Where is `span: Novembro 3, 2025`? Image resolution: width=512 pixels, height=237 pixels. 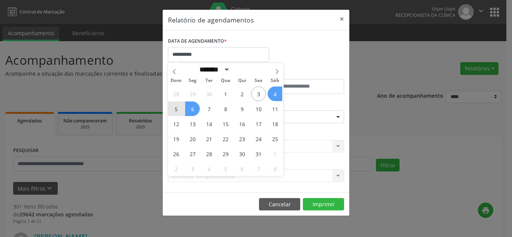 span: Novembro 3, 2025 is located at coordinates (192, 169).